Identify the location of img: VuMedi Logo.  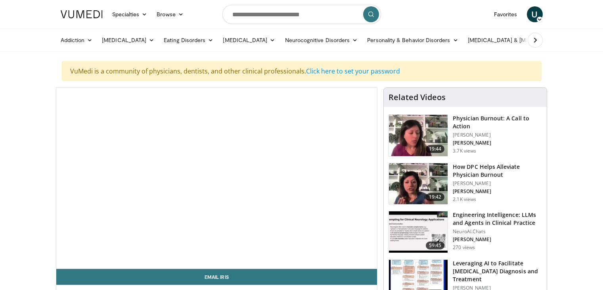
(82, 14).